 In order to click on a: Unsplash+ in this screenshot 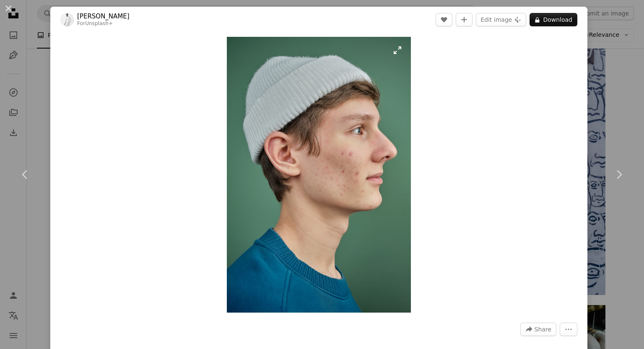, I will do `click(99, 23)`.